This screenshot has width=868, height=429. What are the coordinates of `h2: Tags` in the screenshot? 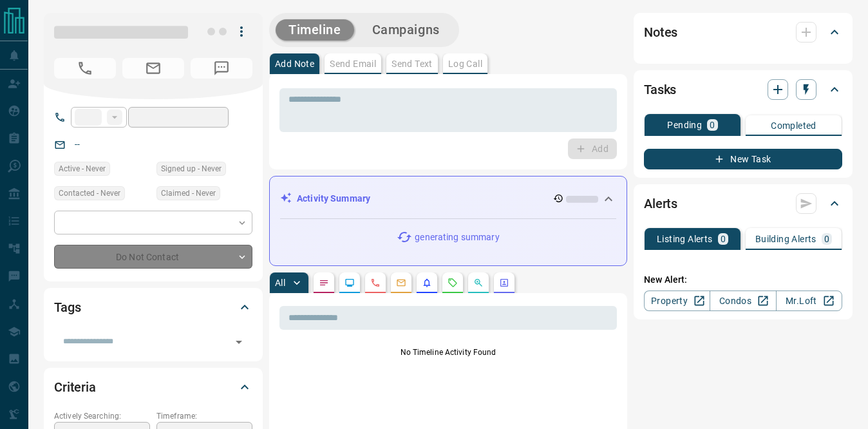 It's located at (67, 307).